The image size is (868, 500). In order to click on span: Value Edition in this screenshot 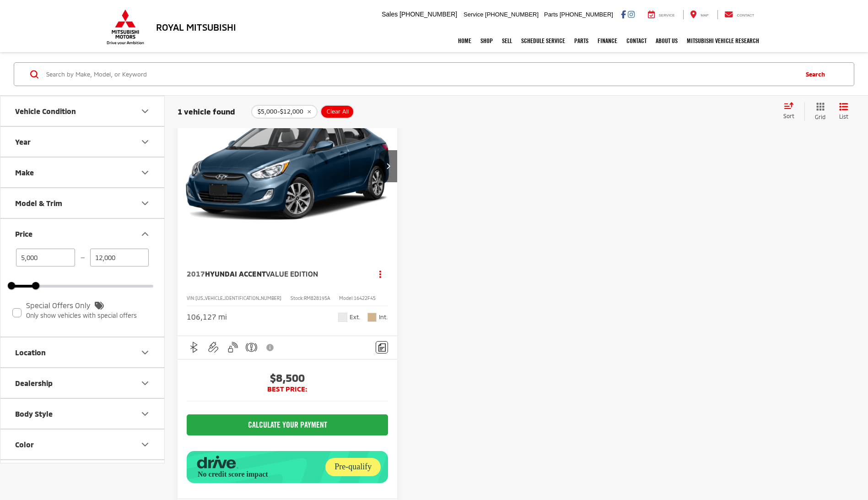, I will do `click(292, 273)`.